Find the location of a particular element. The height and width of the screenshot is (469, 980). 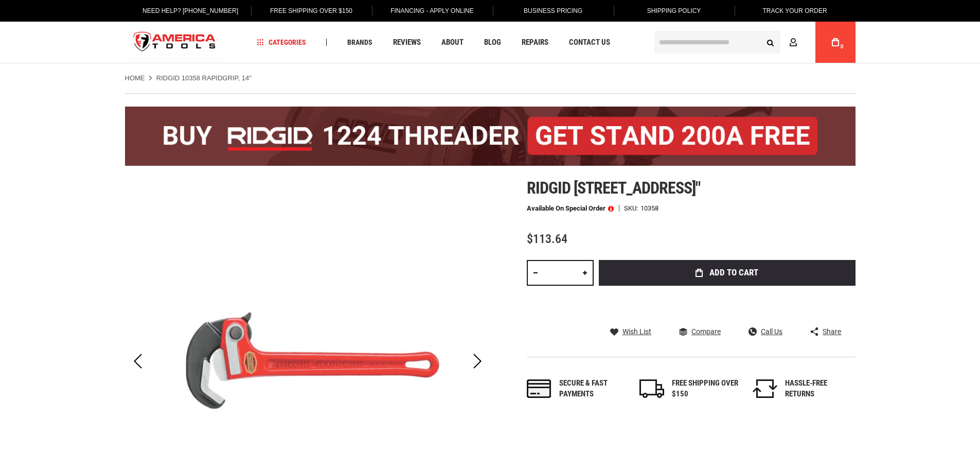

a: store logo is located at coordinates (175, 42).